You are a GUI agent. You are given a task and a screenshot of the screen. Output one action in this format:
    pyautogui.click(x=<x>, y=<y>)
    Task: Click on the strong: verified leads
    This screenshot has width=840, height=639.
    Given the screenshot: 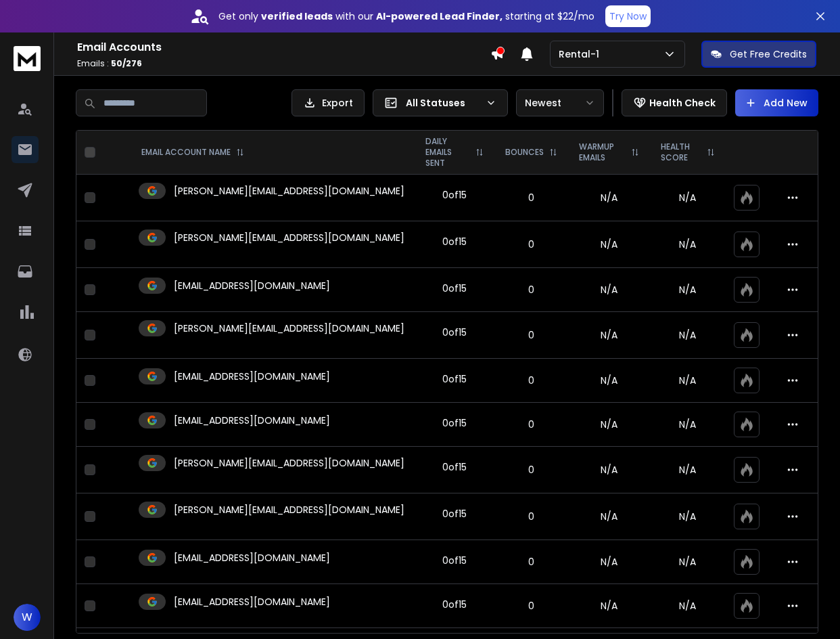 What is the action you would take?
    pyautogui.click(x=297, y=16)
    